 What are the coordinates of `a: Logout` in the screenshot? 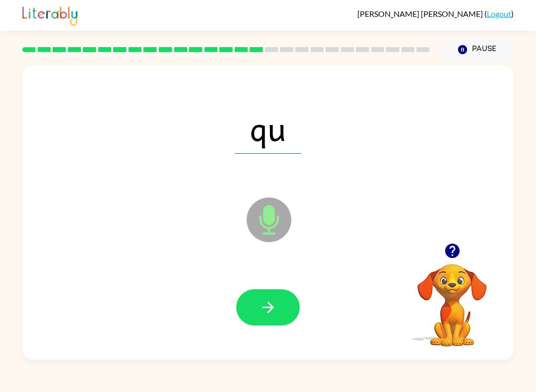 It's located at (499, 13).